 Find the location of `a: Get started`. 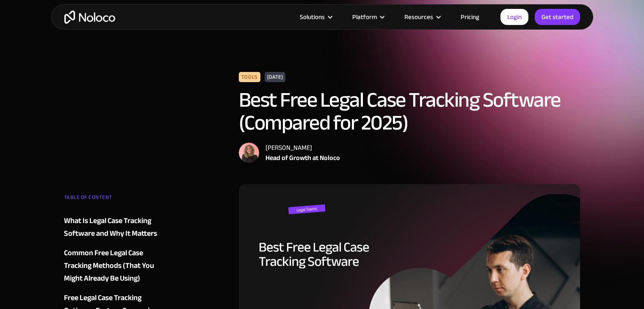

a: Get started is located at coordinates (557, 17).